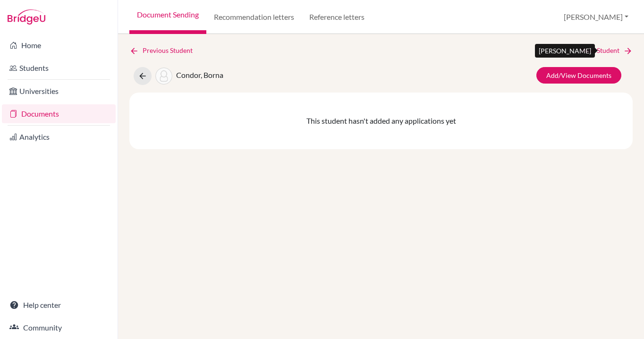 This screenshot has width=644, height=339. I want to click on span: Condor, Borna, so click(200, 74).